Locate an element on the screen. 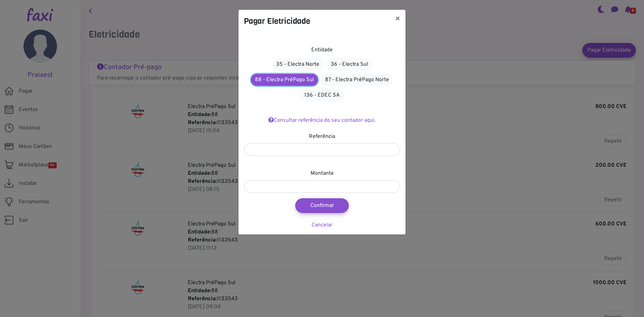 The height and width of the screenshot is (317, 644). a: 87 - Electra PréPago Norte is located at coordinates (357, 80).